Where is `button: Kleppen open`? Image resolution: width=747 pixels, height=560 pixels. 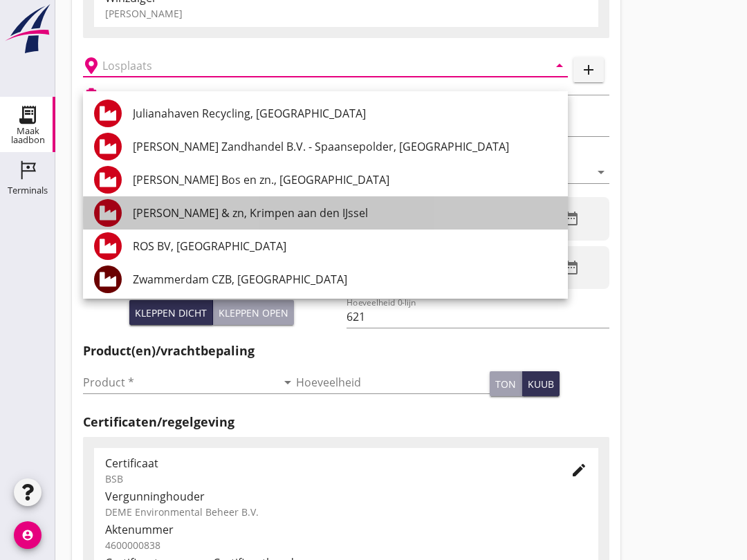 button: Kleppen open is located at coordinates (253, 312).